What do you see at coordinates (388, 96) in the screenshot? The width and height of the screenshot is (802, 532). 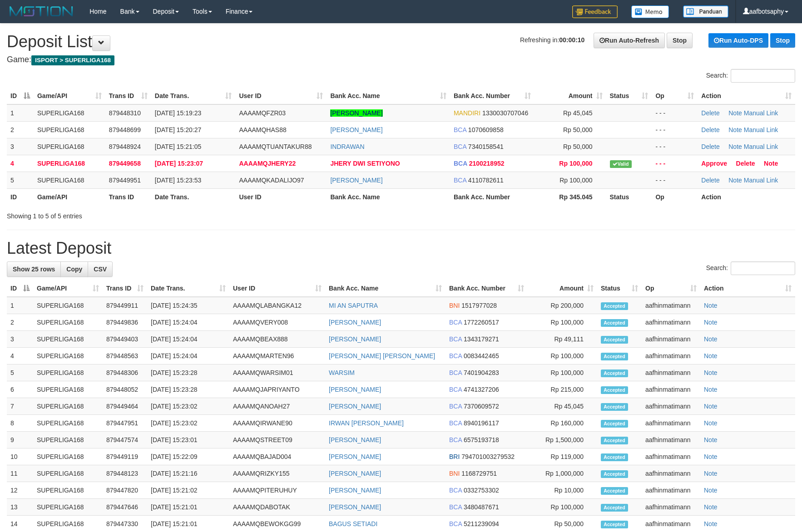 I see `th: Bank Acc. Name: activate to sort column ascending` at bounding box center [388, 96].